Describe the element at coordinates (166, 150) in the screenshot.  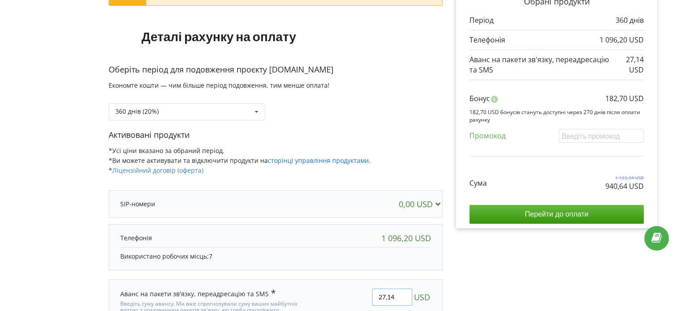
I see `span: *Усі ціни вказано за обраний період.` at that location.